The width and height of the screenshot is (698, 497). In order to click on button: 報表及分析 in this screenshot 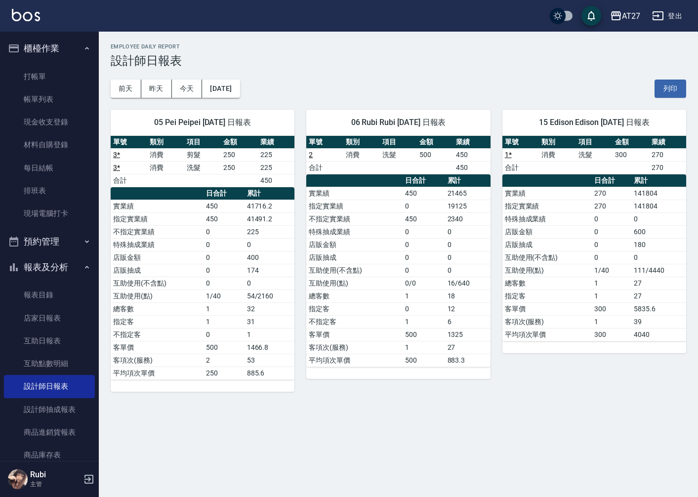, I will do `click(49, 267)`.